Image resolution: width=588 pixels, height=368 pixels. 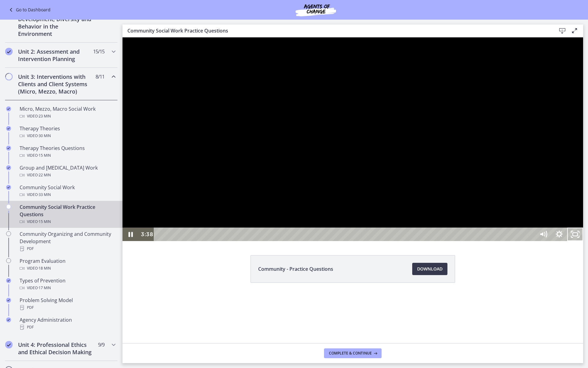 I want to click on img: Agents of Change, so click(x=316, y=10).